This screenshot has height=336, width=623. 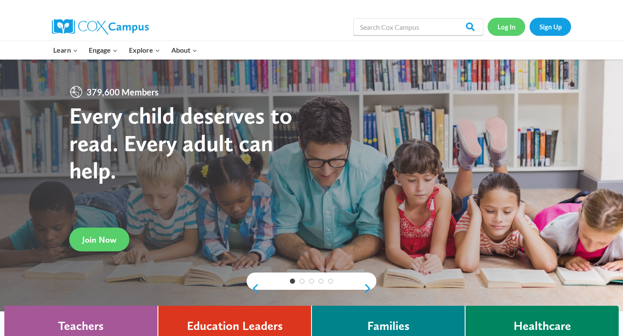 I want to click on nav: Secondary Navigation, so click(x=529, y=26).